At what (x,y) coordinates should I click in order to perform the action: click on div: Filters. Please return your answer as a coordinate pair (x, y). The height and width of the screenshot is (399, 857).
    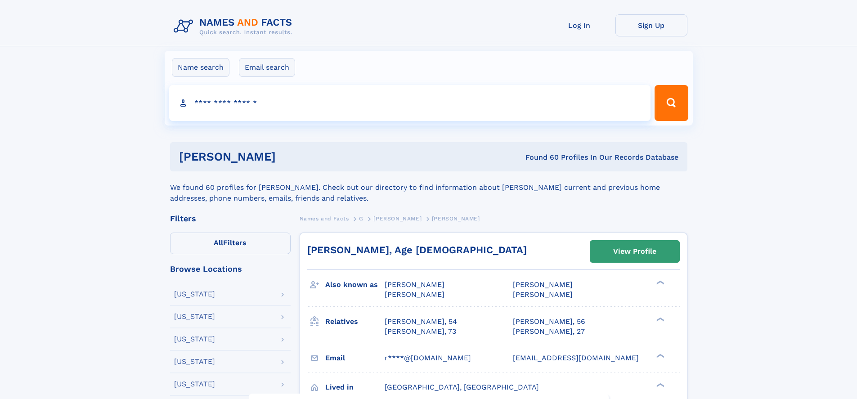
    Looking at the image, I should click on (230, 219).